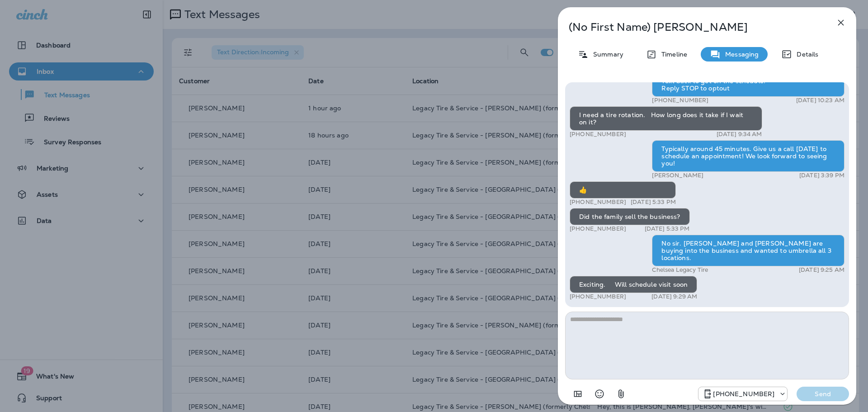 Image resolution: width=868 pixels, height=412 pixels. I want to click on button: Add in a premade template, so click(577, 393).